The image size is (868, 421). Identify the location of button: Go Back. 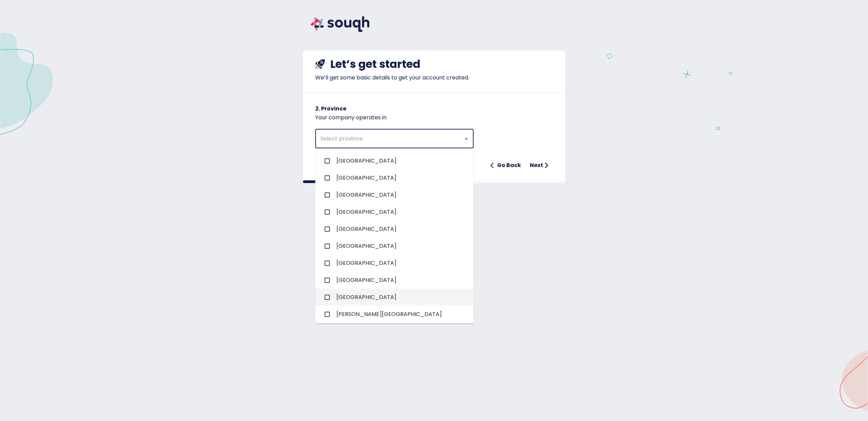
(506, 166).